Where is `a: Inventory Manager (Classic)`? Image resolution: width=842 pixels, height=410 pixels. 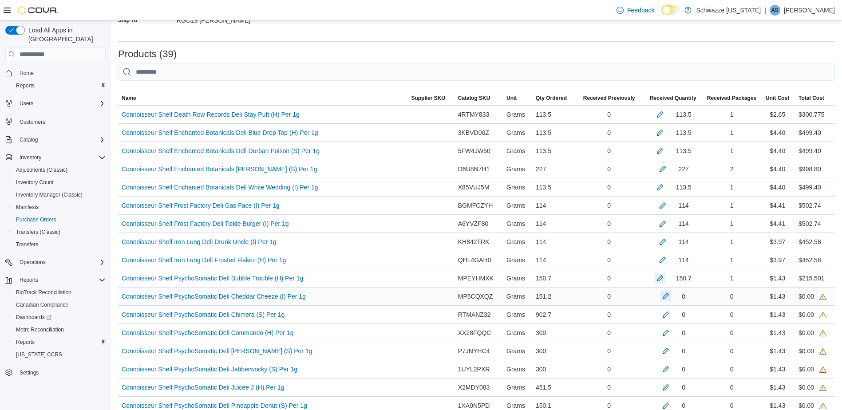
a: Inventory Manager (Classic) is located at coordinates (49, 195).